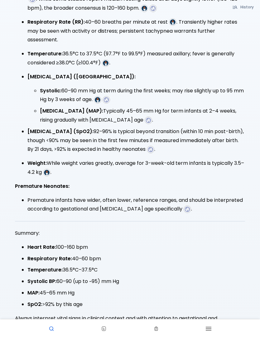 The width and height of the screenshot is (260, 338). Describe the element at coordinates (136, 58) in the screenshot. I see `p: 36.5°C to 37.5°C (97.7°F to 99.5°F) measured axillary; fever is generally considered ≥38.0°C (≥10...` at that location.